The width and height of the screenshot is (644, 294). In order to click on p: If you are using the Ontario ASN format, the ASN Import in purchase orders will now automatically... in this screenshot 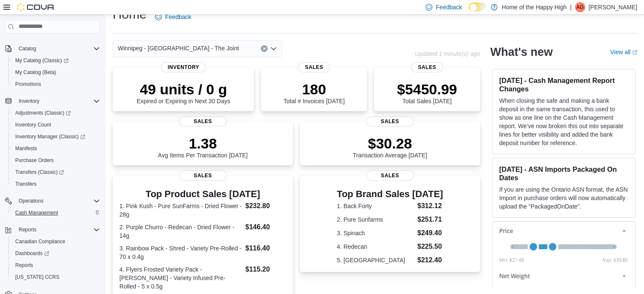, I will do `click(564, 198)`.